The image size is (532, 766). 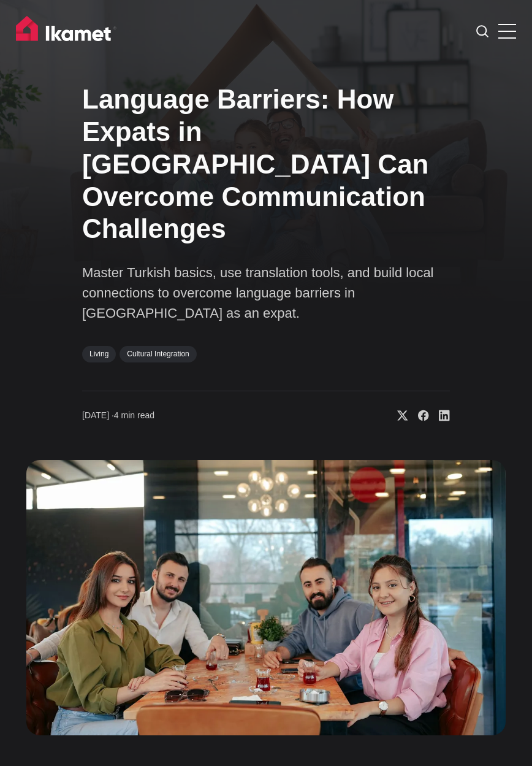 What do you see at coordinates (158, 354) in the screenshot?
I see `a: Cultural Integration` at bounding box center [158, 354].